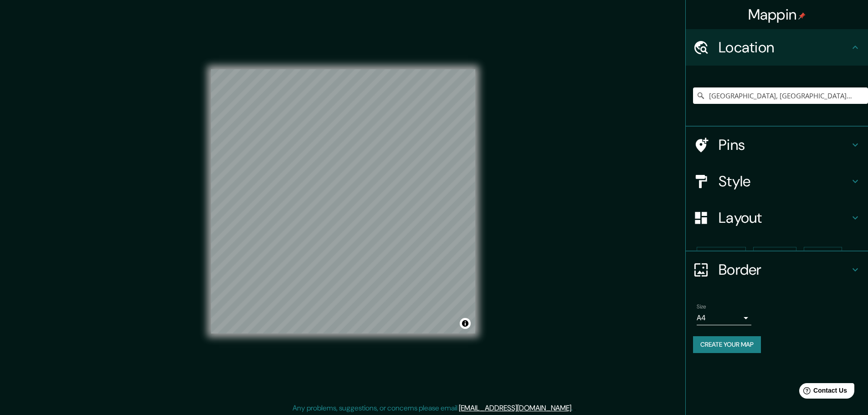 This screenshot has width=868, height=415. Describe the element at coordinates (784, 181) in the screenshot. I see `h4: Style` at that location.